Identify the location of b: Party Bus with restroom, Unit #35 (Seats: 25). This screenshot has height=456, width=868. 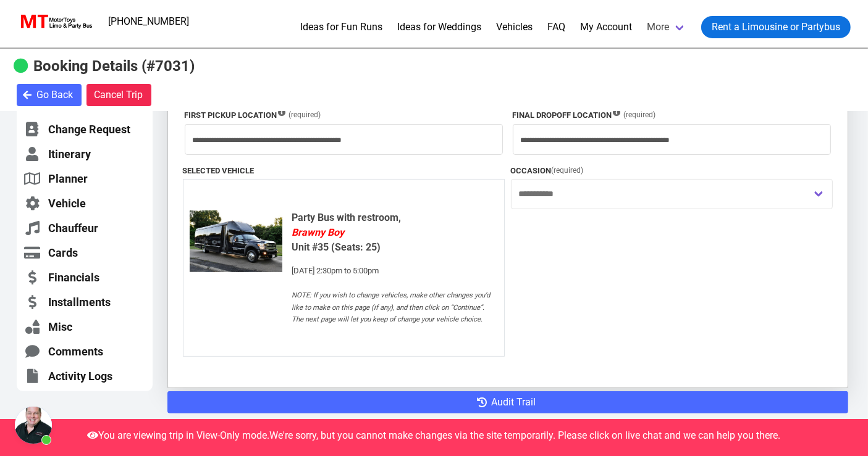
(395, 232).